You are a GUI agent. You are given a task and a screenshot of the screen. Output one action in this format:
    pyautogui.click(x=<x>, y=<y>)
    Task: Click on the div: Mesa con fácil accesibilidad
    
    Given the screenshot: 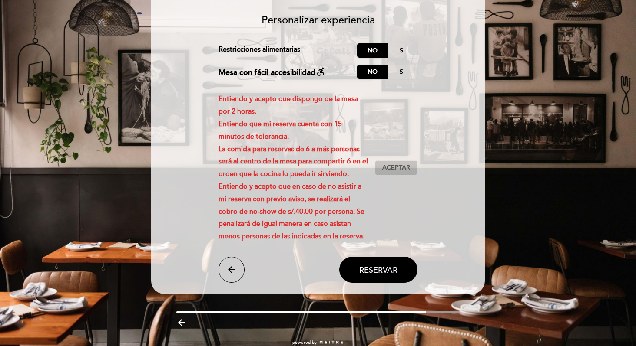 What is the action you would take?
    pyautogui.click(x=272, y=72)
    